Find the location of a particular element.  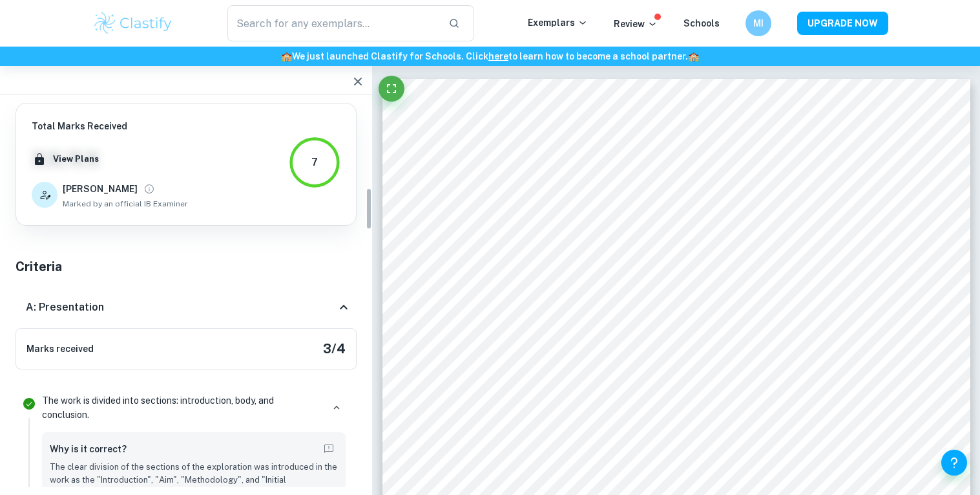

button: Help and Feedback is located at coordinates (955, 462).